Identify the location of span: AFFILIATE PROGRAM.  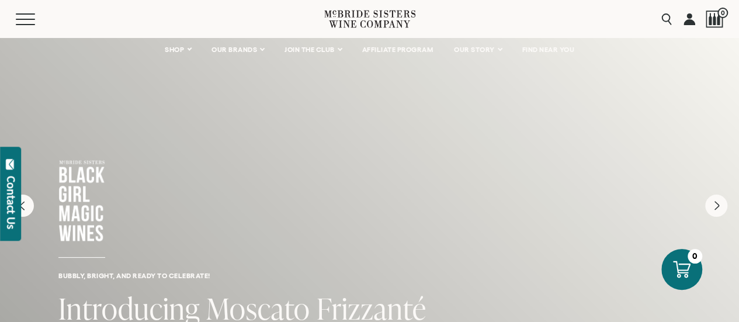
(398, 50).